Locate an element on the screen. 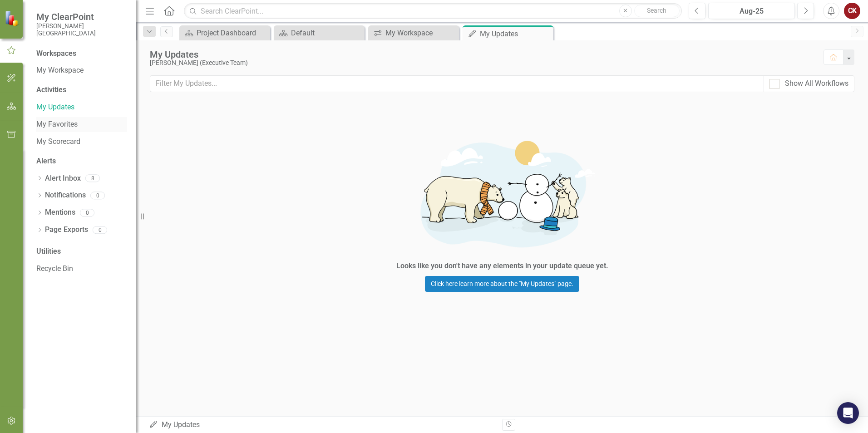  div: Default is located at coordinates (326, 33).